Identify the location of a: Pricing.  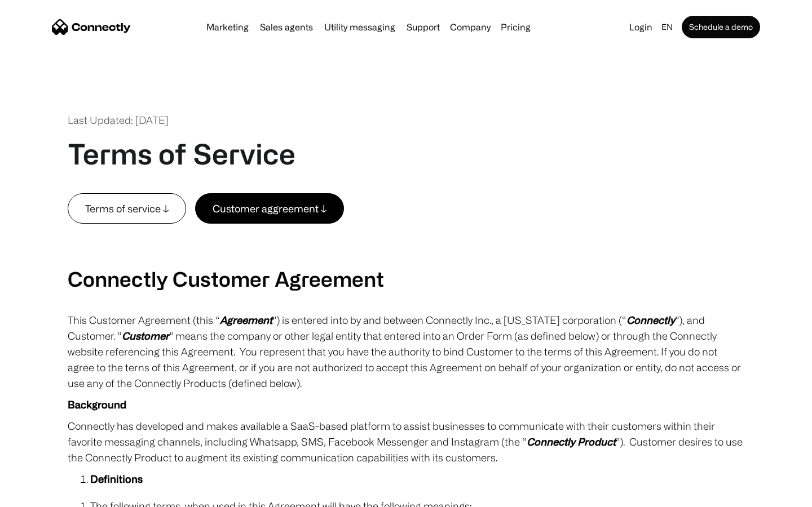
(515, 27).